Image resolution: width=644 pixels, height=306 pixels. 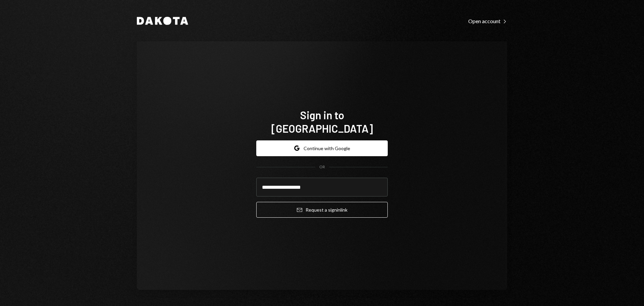 I want to click on div: OR, so click(x=322, y=167).